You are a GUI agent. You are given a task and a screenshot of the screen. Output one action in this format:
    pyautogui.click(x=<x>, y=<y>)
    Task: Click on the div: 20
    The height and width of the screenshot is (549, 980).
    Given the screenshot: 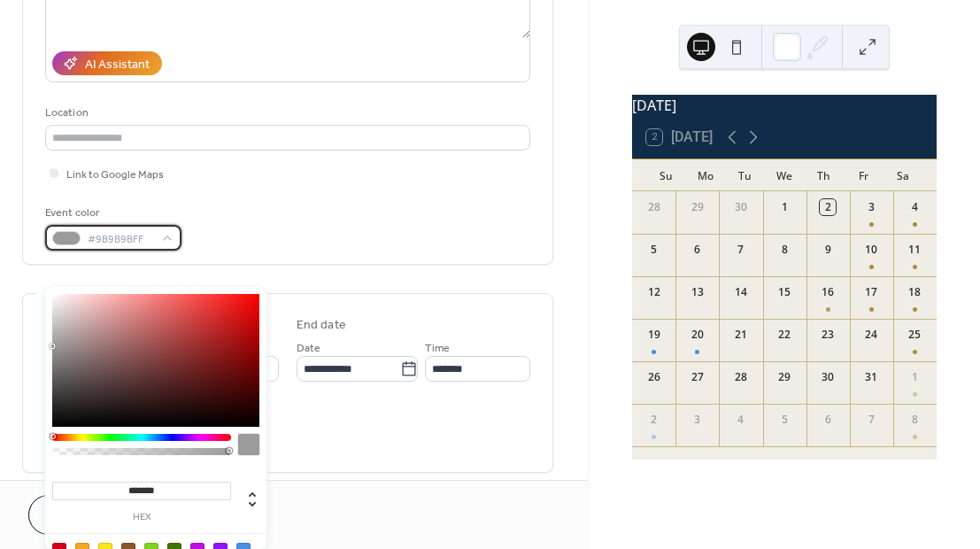 What is the action you would take?
    pyautogui.click(x=698, y=334)
    